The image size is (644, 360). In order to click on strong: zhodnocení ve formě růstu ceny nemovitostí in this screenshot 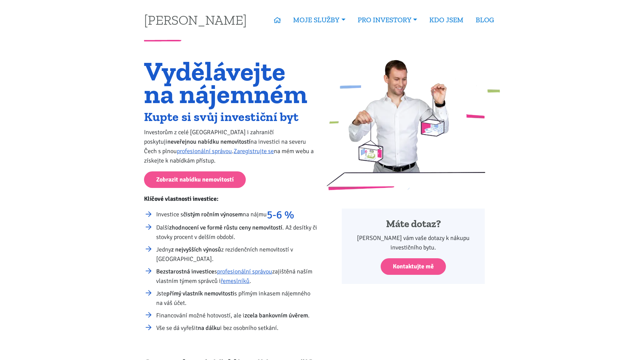, I will do `click(225, 227)`.